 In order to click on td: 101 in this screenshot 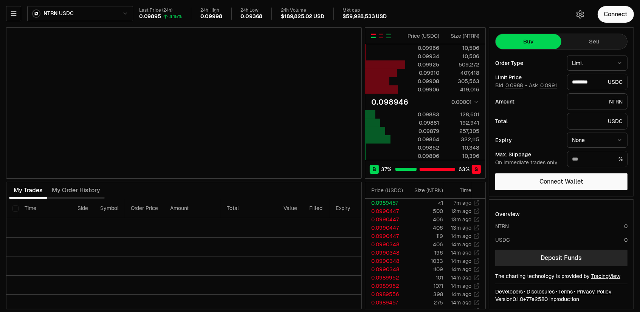, I will do `click(425, 278)`.